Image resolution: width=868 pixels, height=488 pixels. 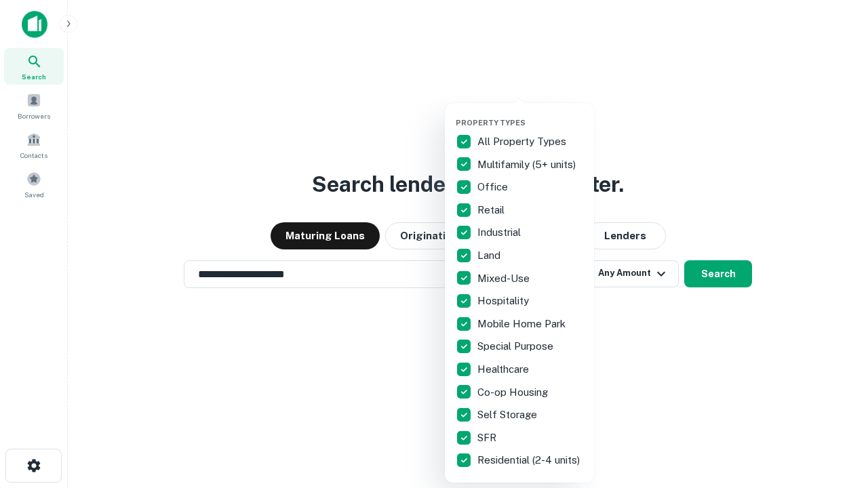 What do you see at coordinates (504, 301) in the screenshot?
I see `p: Hospitality` at bounding box center [504, 301].